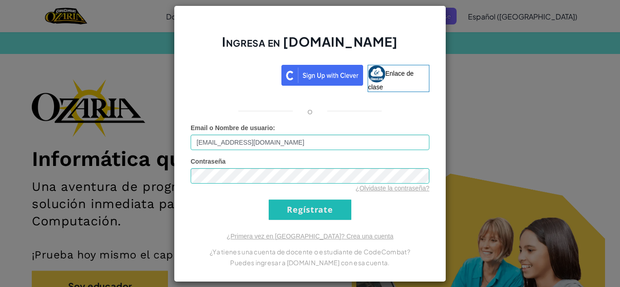 Image resolution: width=620 pixels, height=287 pixels. What do you see at coordinates (377, 74) in the screenshot?
I see `img: classlink-logo-small.png` at bounding box center [377, 74].